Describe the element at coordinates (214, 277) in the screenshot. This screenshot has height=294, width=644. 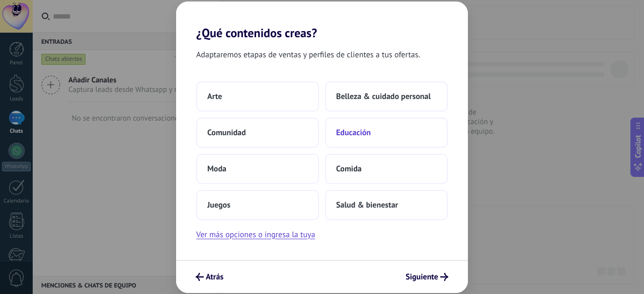
I see `span: Atrás` at that location.